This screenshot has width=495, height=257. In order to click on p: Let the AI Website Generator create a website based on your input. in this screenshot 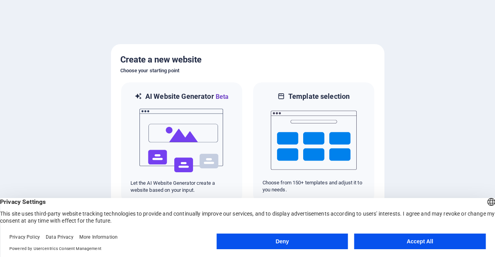, I will do `click(182, 187)`.